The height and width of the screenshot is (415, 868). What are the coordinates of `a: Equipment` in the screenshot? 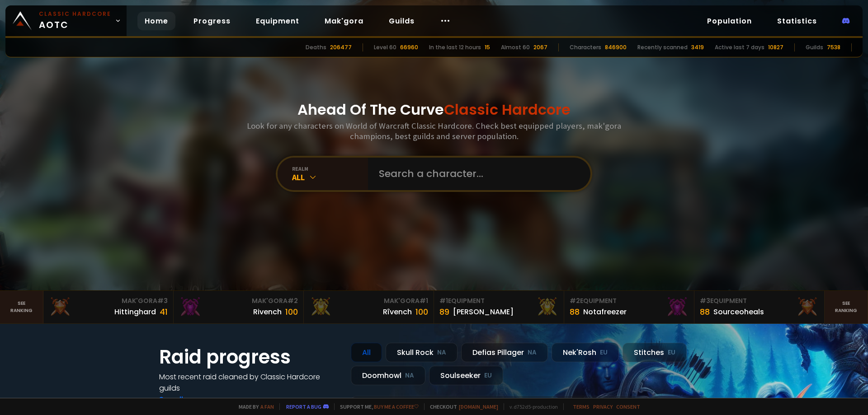 It's located at (277, 21).